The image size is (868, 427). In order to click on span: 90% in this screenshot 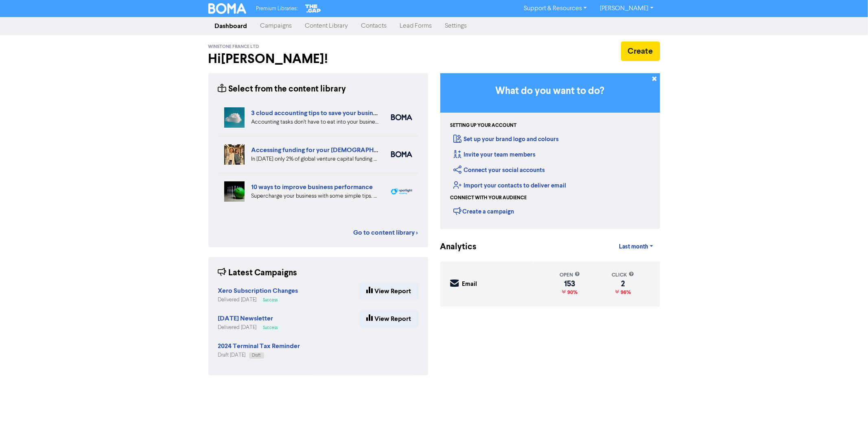, I will do `click(571, 292)`.